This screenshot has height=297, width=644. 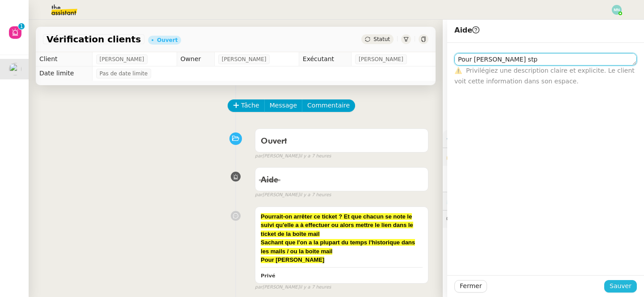 What do you see at coordinates (328, 105) in the screenshot?
I see `span: Commentaire` at bounding box center [328, 105].